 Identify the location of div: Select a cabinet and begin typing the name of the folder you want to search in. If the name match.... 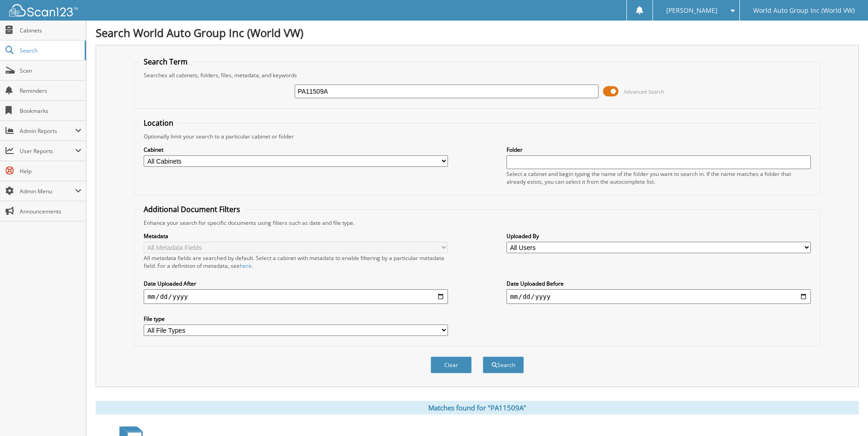
(659, 178).